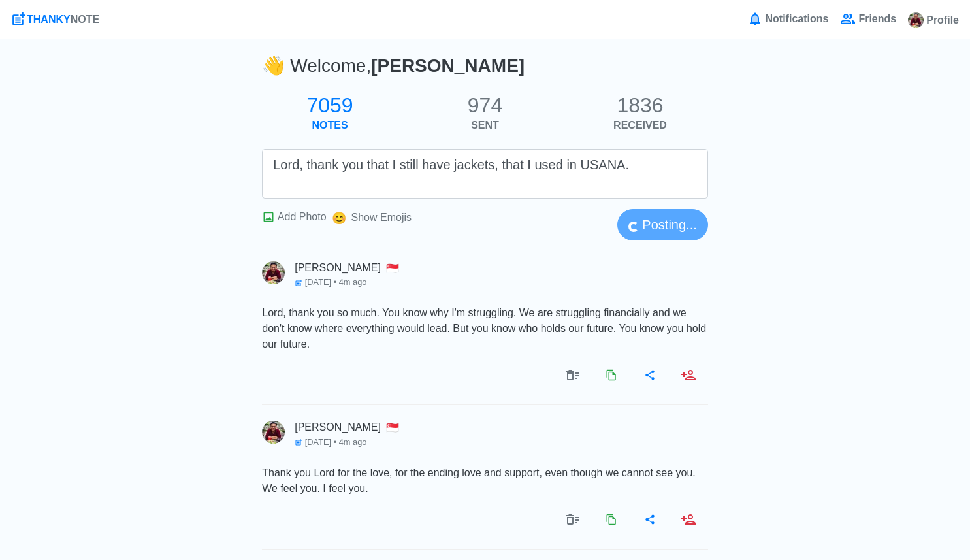  Describe the element at coordinates (485, 125) in the screenshot. I see `p: SENT` at that location.